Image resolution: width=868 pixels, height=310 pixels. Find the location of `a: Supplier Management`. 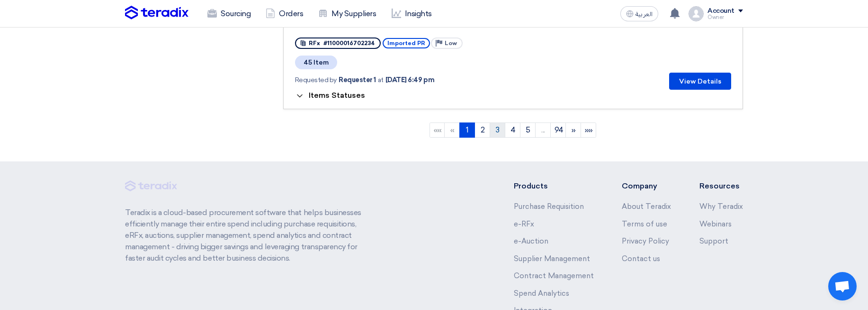

a: Supplier Management is located at coordinates (552, 259).